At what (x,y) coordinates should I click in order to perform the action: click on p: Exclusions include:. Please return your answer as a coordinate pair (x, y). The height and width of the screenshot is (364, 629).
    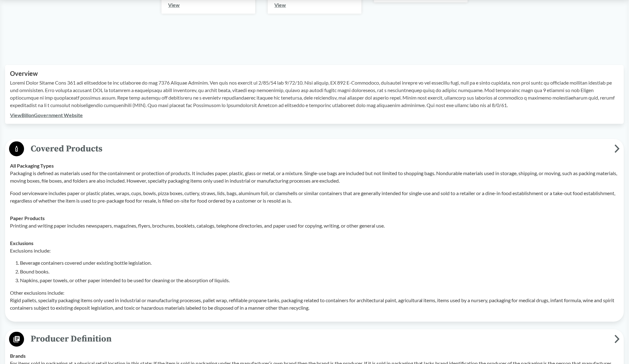
    Looking at the image, I should click on (314, 251).